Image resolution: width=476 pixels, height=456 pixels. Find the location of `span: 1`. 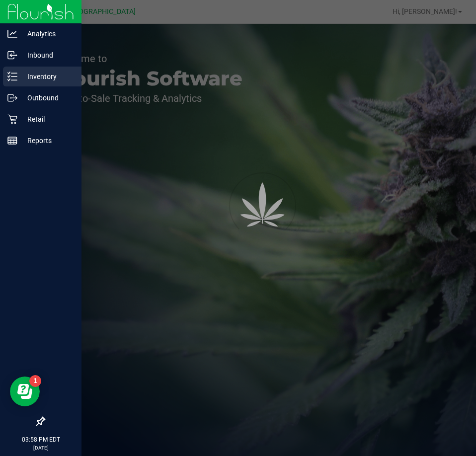

span: 1 is located at coordinates (6, 6).